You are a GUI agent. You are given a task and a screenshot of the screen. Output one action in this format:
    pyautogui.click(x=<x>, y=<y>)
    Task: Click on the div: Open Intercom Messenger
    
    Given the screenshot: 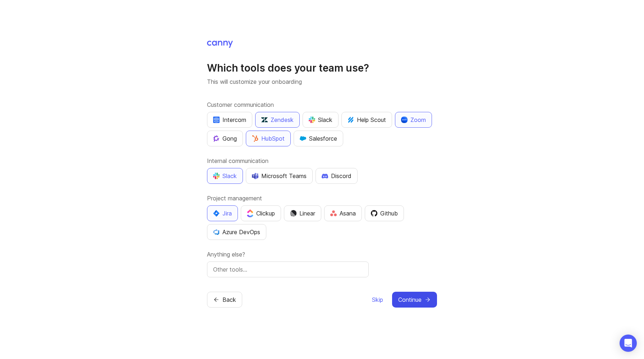 What is the action you would take?
    pyautogui.click(x=628, y=343)
    